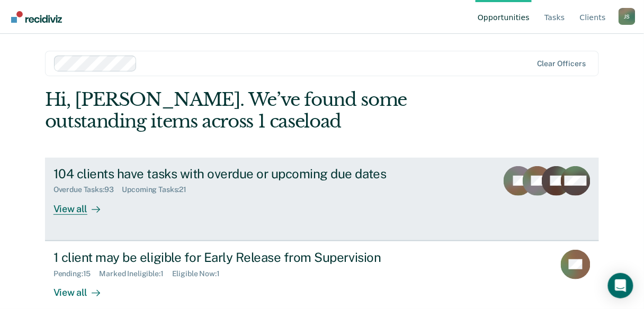 The height and width of the screenshot is (309, 644). I want to click on div: Upcoming Tasks : 21, so click(159, 190).